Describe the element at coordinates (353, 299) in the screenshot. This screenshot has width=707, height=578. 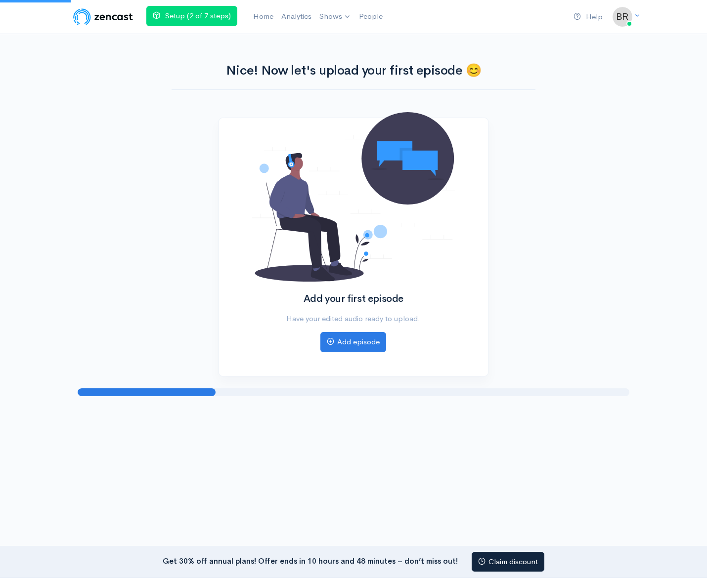
I see `h2: Add your first episode` at that location.